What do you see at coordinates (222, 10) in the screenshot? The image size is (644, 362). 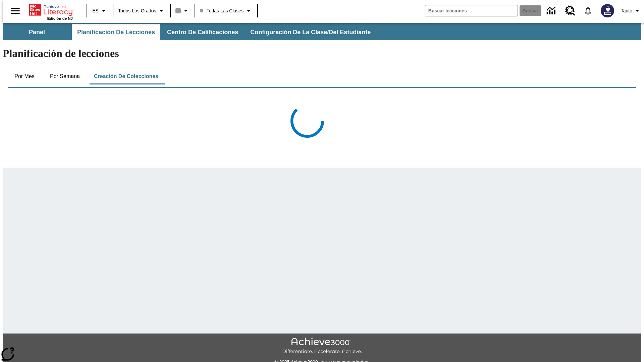 I see `span: Todas las clases` at bounding box center [222, 10].